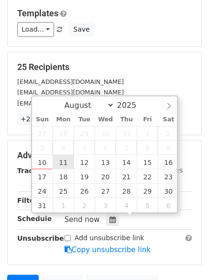  Describe the element at coordinates (168, 119) in the screenshot. I see `span: Sat` at that location.